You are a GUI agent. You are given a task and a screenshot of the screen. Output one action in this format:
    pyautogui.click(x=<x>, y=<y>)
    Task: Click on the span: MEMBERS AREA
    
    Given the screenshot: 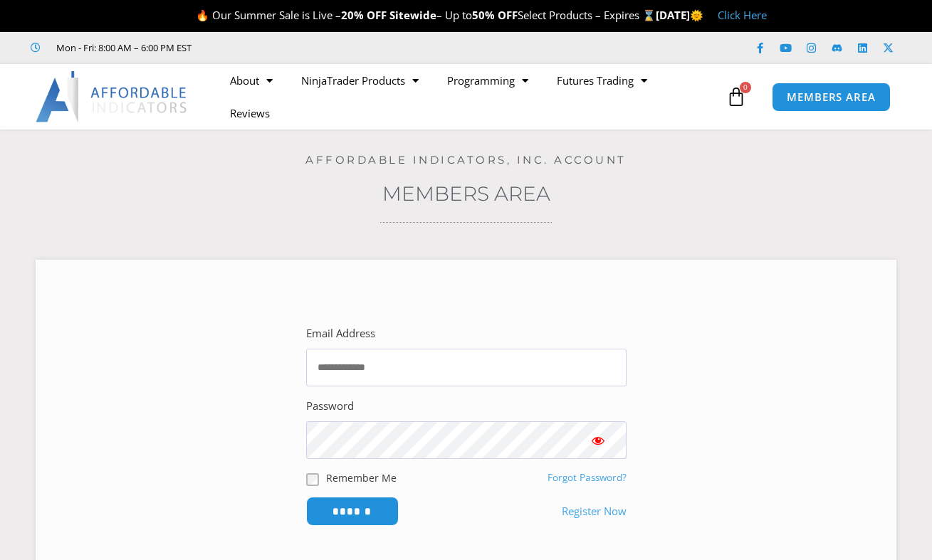 What is the action you would take?
    pyautogui.click(x=831, y=97)
    